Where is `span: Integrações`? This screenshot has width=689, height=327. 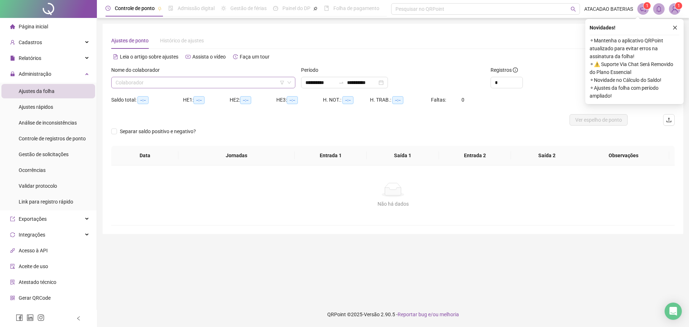 span: Integrações is located at coordinates (32, 235).